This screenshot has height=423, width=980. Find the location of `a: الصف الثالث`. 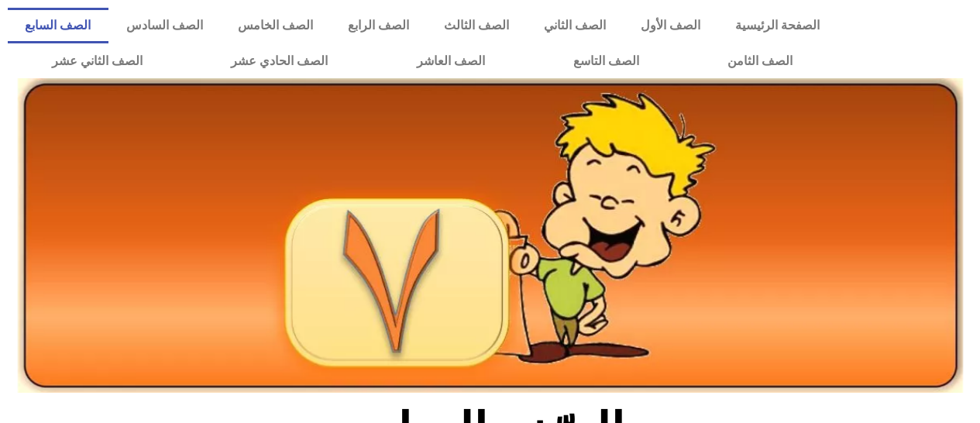

a: الصف الثالث is located at coordinates (476, 26).